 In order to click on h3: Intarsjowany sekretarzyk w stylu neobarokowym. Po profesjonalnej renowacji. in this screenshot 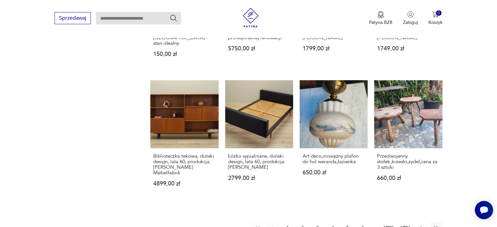, I will do `click(259, 32)`.